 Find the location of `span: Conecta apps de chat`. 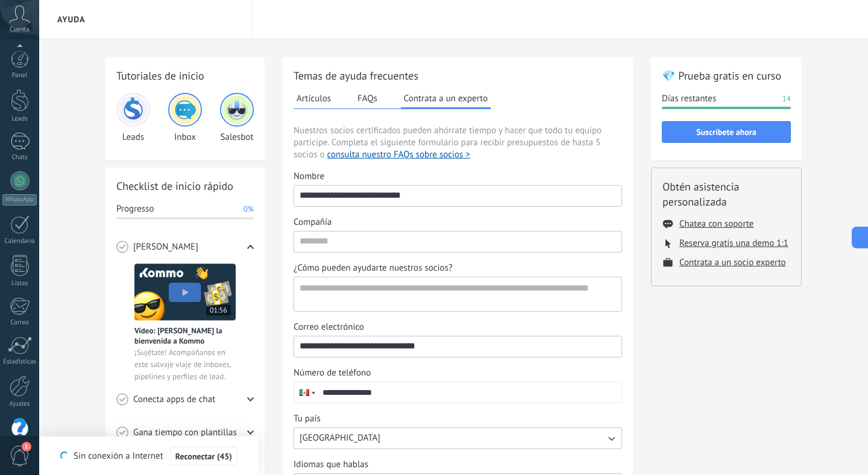

span: Conecta apps de chat is located at coordinates (174, 400).